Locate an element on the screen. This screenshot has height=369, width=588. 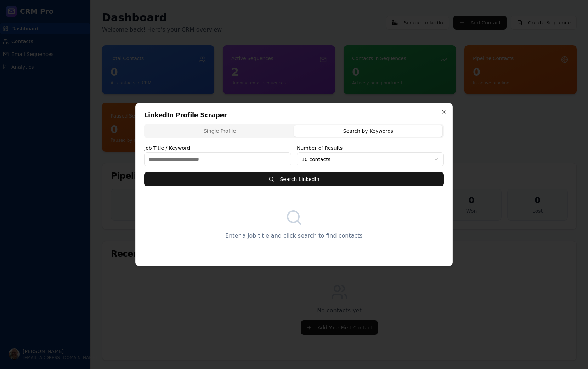
h2: LinkedIn Profile Scraper is located at coordinates (294, 115).